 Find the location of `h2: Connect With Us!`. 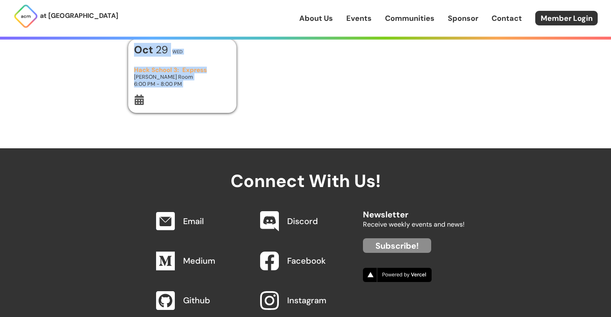

h2: Connect With Us! is located at coordinates (305, 169).